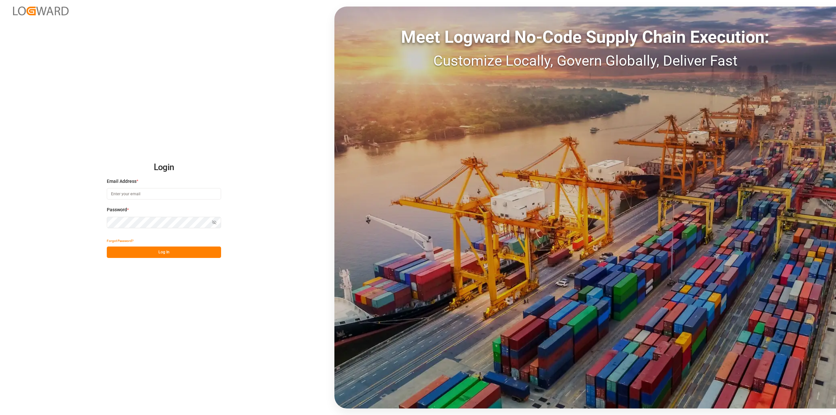  I want to click on span: Password, so click(117, 210).